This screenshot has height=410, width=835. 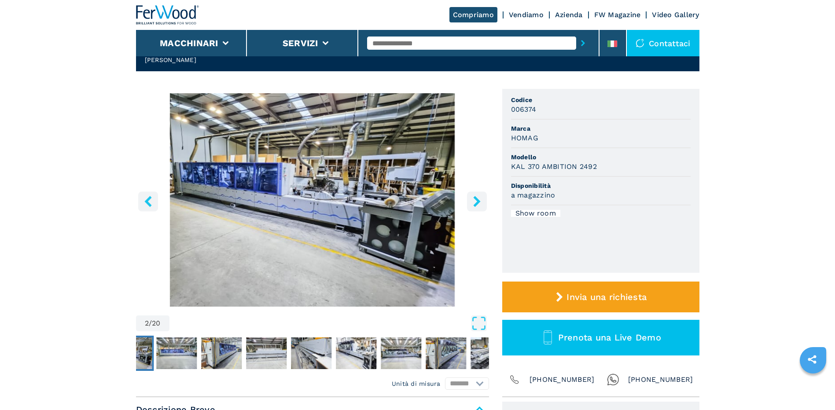 What do you see at coordinates (610, 338) in the screenshot?
I see `span: Prenota una Live Demo` at bounding box center [610, 338].